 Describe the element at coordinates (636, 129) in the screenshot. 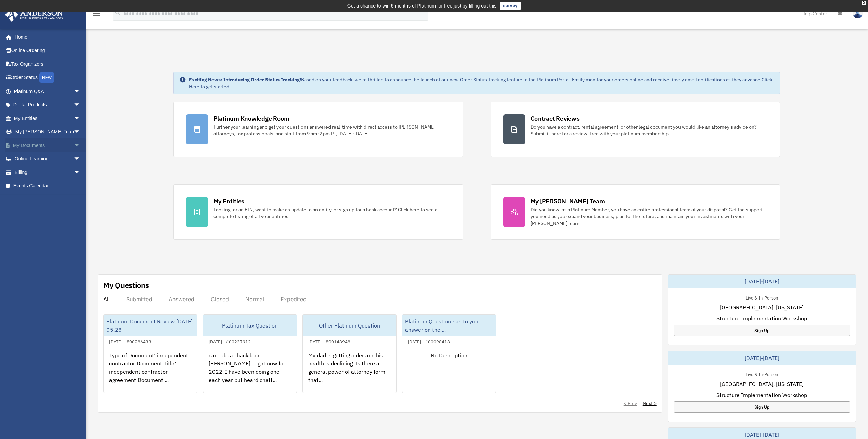

I see `a: Contract Reviews Do you have a contract, rental agreement, or other legal document you would like...` at that location.